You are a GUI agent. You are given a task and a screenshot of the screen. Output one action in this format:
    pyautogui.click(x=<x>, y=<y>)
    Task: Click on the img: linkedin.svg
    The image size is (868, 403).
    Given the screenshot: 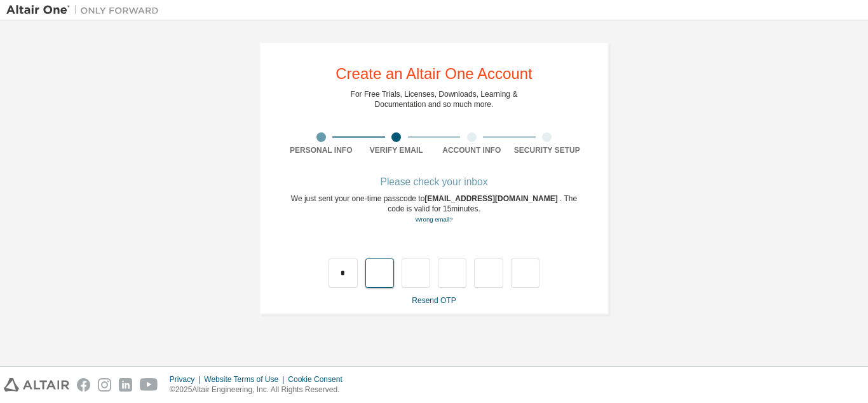 What is the action you would take?
    pyautogui.click(x=125, y=384)
    